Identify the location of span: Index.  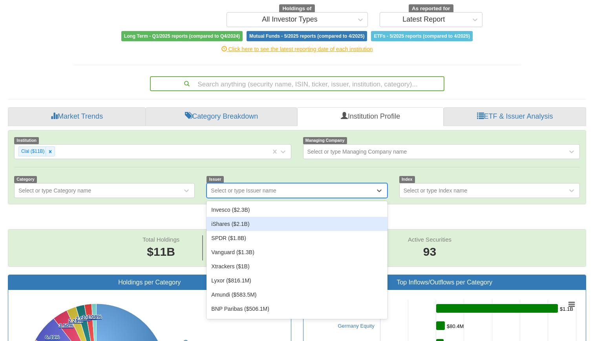
(407, 179).